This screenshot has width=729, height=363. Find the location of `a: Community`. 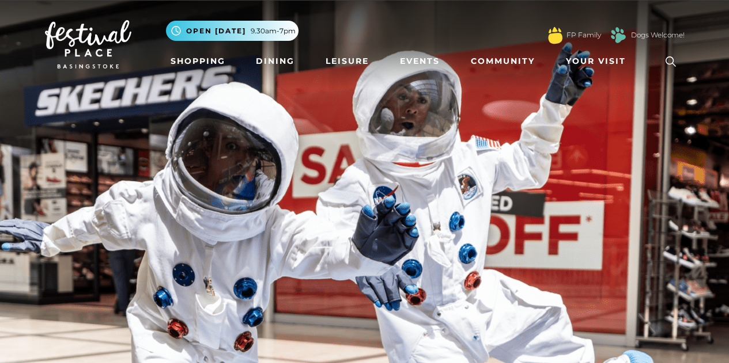

a: Community is located at coordinates (502, 61).